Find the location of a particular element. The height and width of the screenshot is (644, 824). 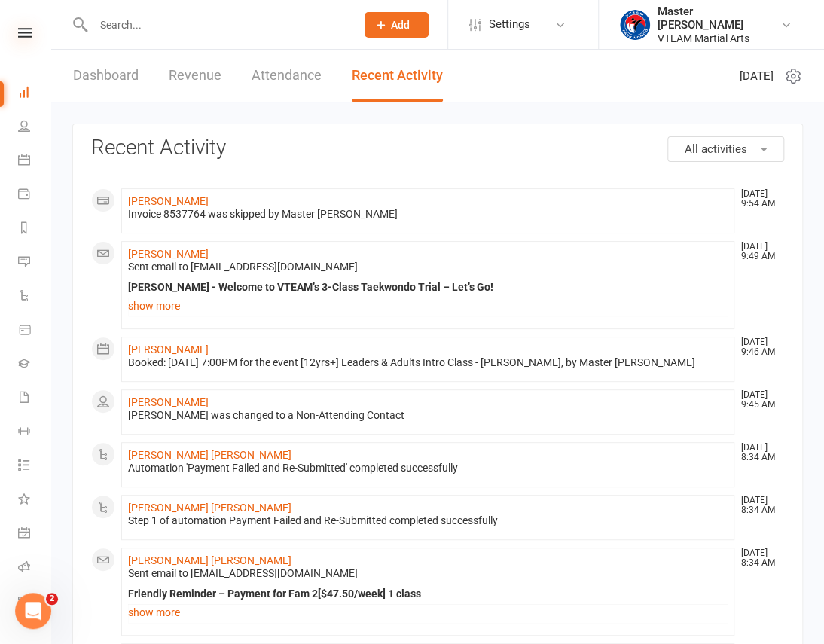

a: Calendar is located at coordinates (34, 161).